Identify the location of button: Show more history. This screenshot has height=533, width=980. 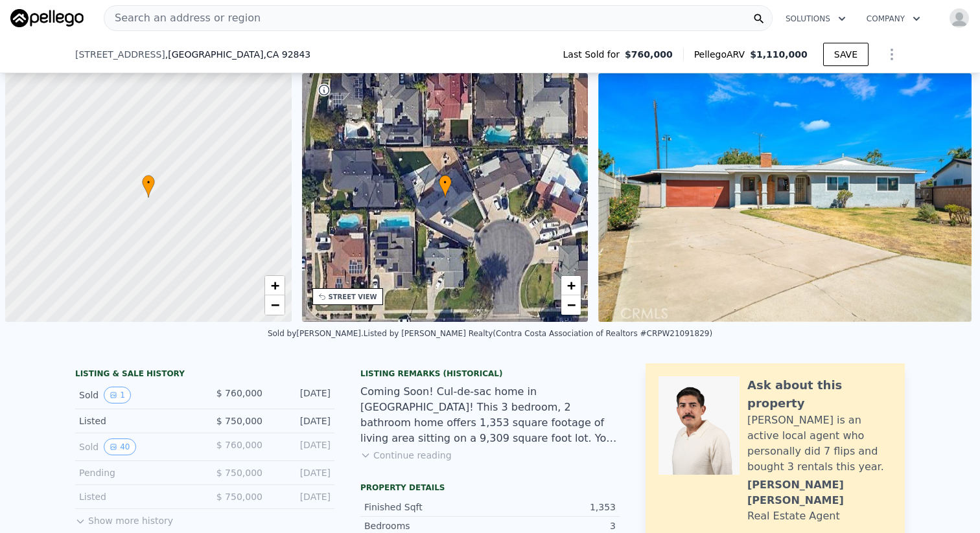
(123, 518).